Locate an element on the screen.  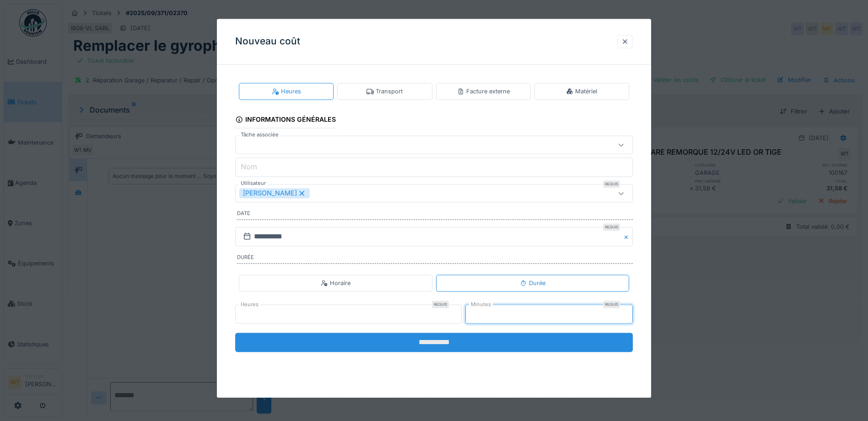
label: Tâche associée is located at coordinates (259, 135).